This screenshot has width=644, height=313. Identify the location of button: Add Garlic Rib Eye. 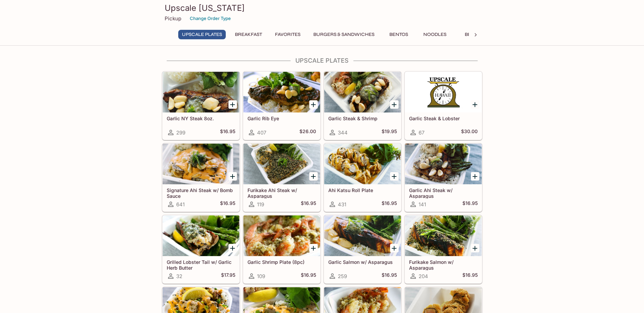
(313, 104).